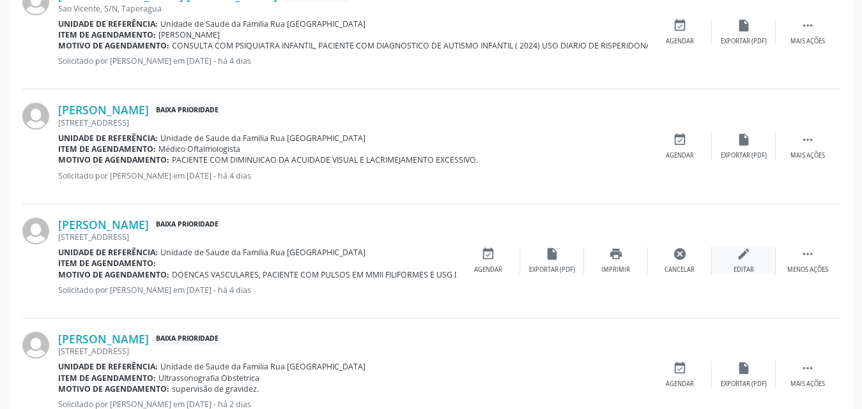 The height and width of the screenshot is (409, 862). Describe the element at coordinates (615, 270) in the screenshot. I see `div: Imprimir` at that location.